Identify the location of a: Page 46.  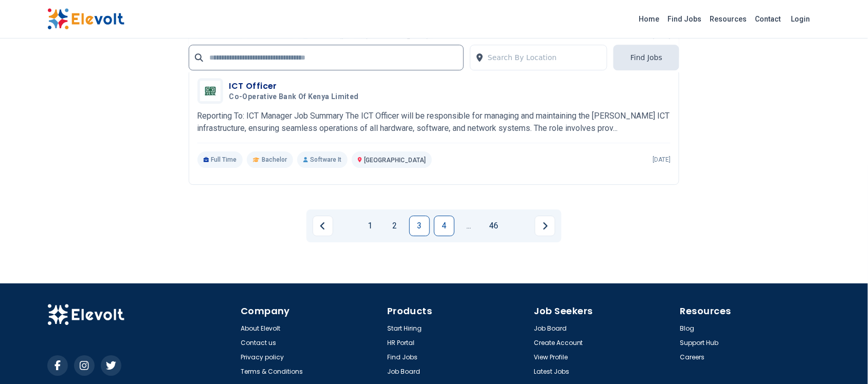
(493, 226).